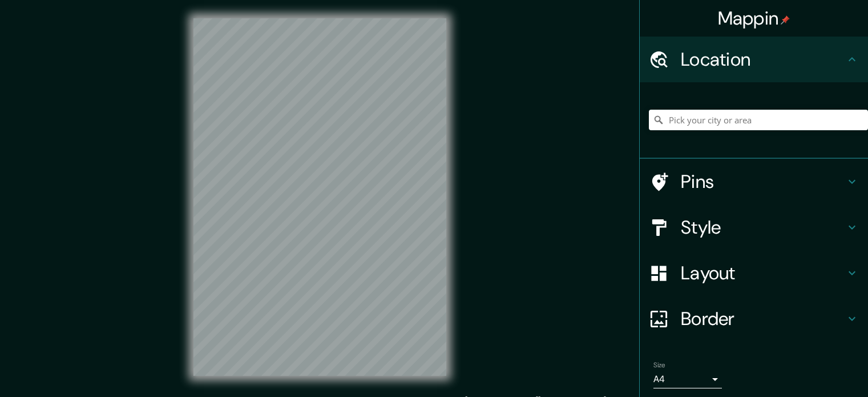  I want to click on canvas: Map, so click(320, 197).